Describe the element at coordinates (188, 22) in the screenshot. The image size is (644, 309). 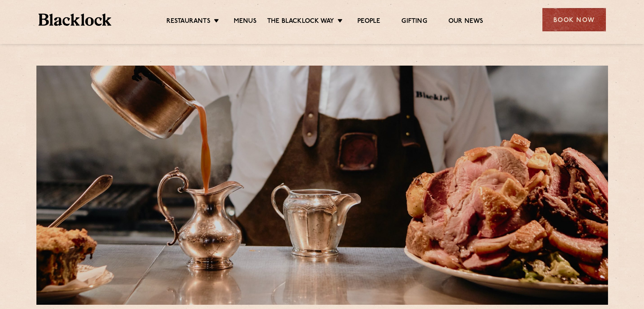
I see `a: Restaurants` at that location.